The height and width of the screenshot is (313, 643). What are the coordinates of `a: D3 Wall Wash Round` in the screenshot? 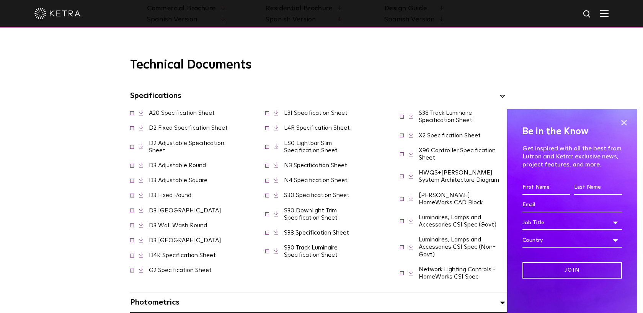 It's located at (178, 226).